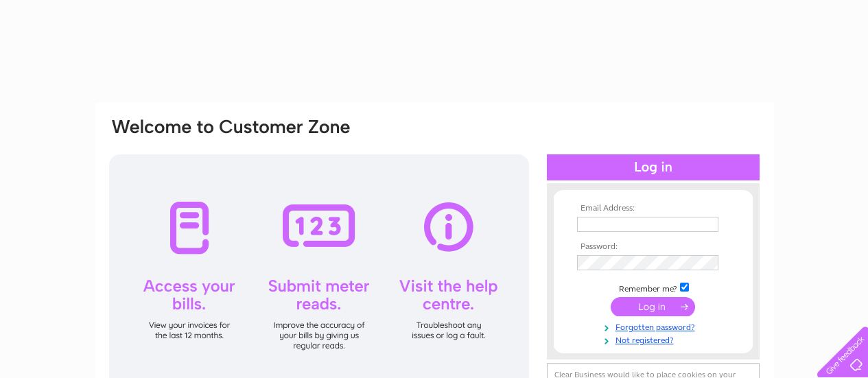 The image size is (868, 378). What do you see at coordinates (653, 287) in the screenshot?
I see `td: Remember me?` at bounding box center [653, 287].